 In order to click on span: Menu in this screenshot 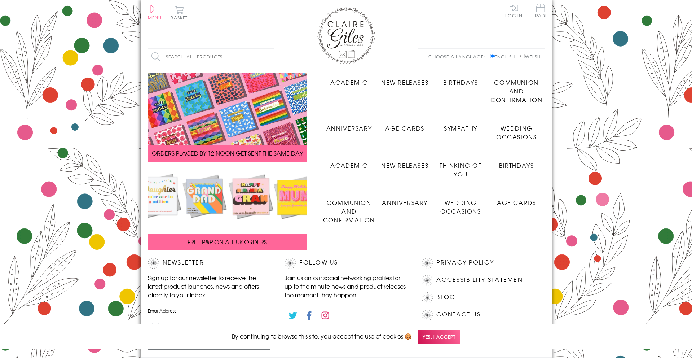, I will do `click(155, 18)`.